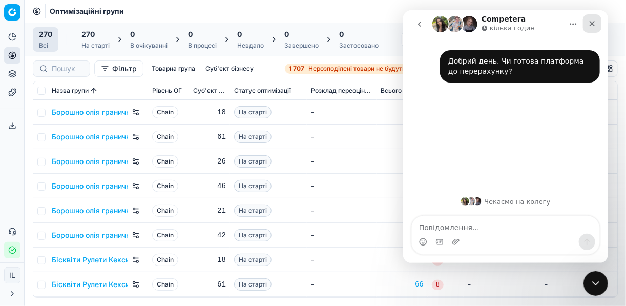 This screenshot has width=626, height=306. What do you see at coordinates (173, 69) in the screenshot?
I see `button: Товарна група` at bounding box center [173, 69].